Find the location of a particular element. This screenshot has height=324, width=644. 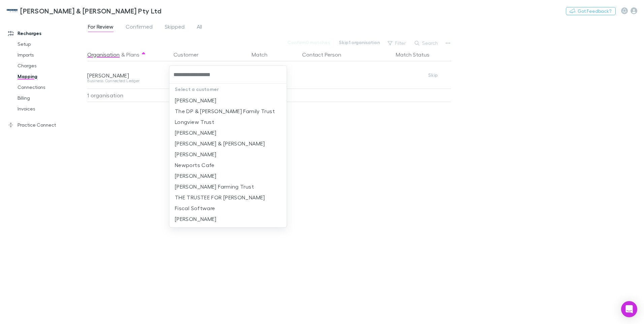

li: Longview Trust is located at coordinates (228, 122).